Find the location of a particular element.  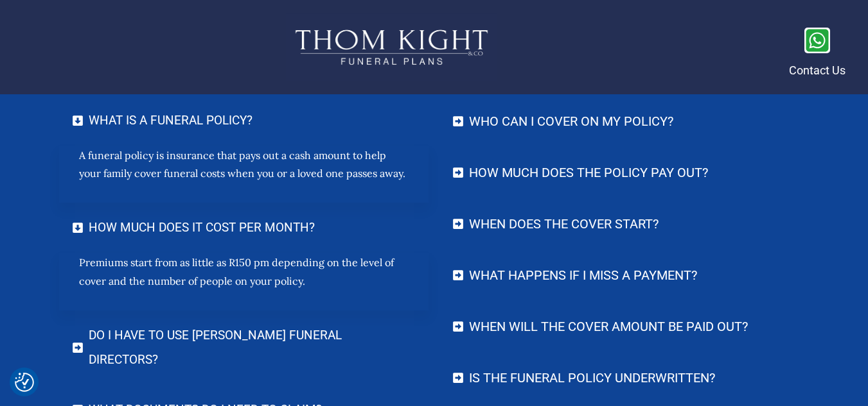

h4: What IS A FUNERAL POLICY? is located at coordinates (251, 121).